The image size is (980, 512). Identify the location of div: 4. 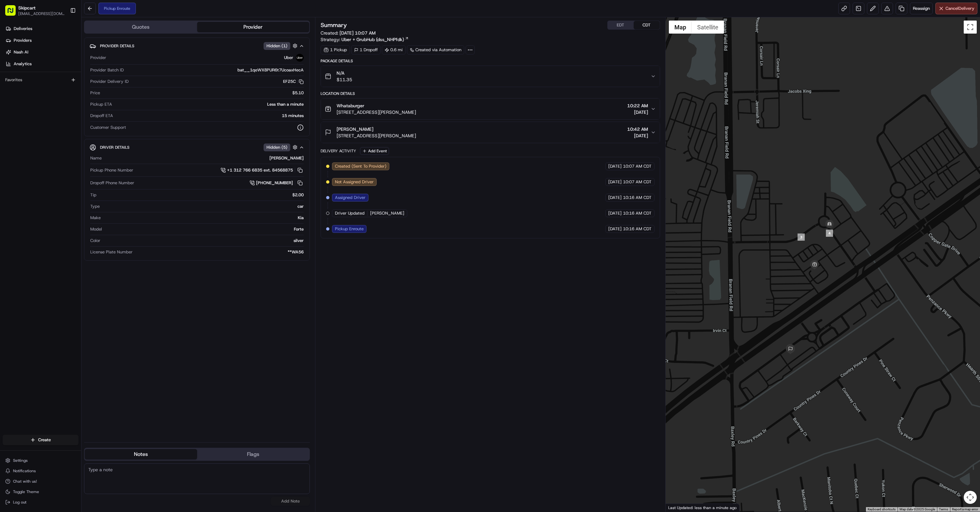
(830, 233).